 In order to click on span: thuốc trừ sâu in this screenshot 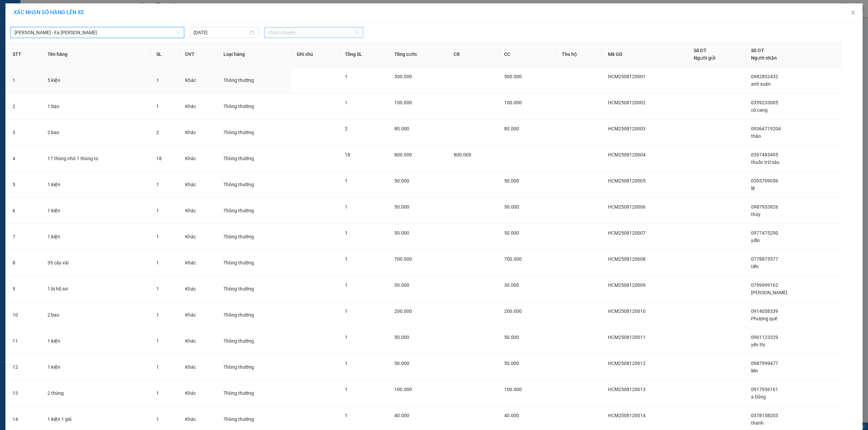, I will do `click(765, 163)`.